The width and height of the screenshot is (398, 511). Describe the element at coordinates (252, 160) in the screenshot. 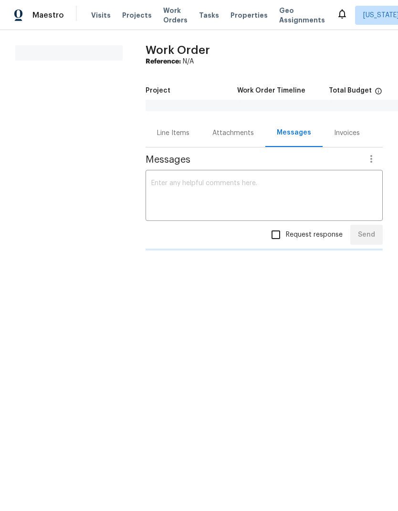

I see `span: Messages` at that location.